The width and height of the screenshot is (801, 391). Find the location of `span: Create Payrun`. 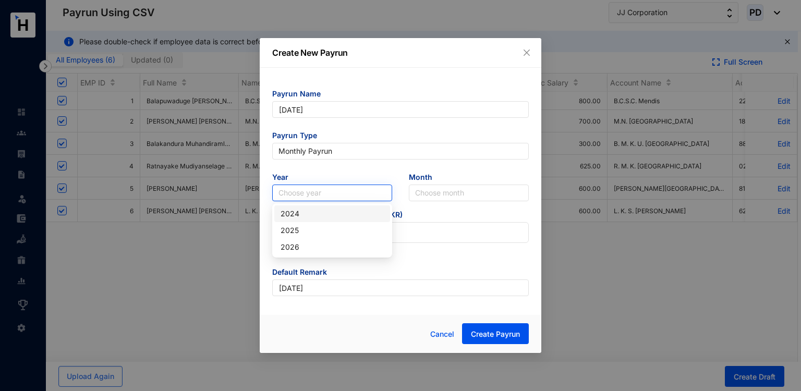

span: Create Payrun is located at coordinates (495, 334).